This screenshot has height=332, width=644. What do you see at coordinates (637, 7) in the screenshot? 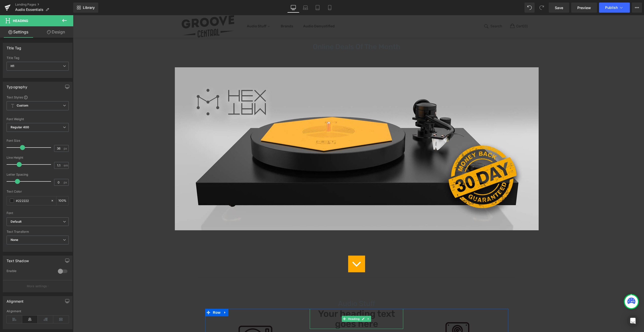
I see `button: More` at bounding box center [637, 7].